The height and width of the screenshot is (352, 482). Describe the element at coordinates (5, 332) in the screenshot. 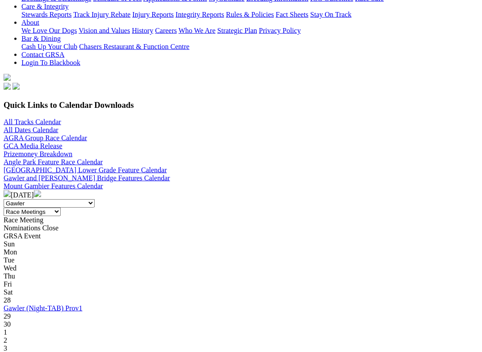

I see `span: 1` at that location.